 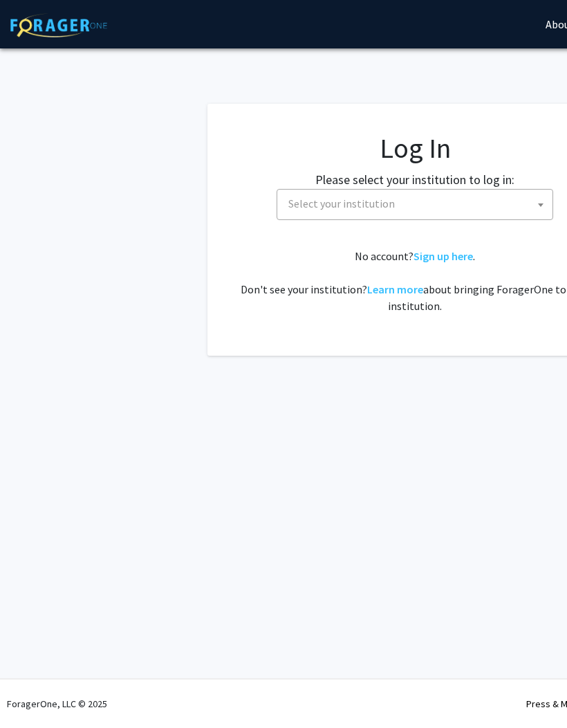 What do you see at coordinates (57, 704) in the screenshot?
I see `div: ForagerOne, LLC © 2025` at bounding box center [57, 704].